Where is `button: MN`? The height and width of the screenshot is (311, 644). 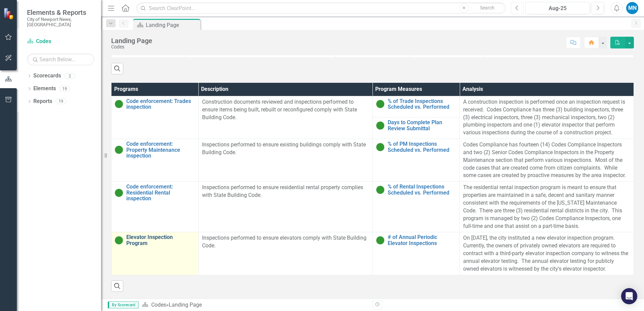 button: MN is located at coordinates (632, 8).